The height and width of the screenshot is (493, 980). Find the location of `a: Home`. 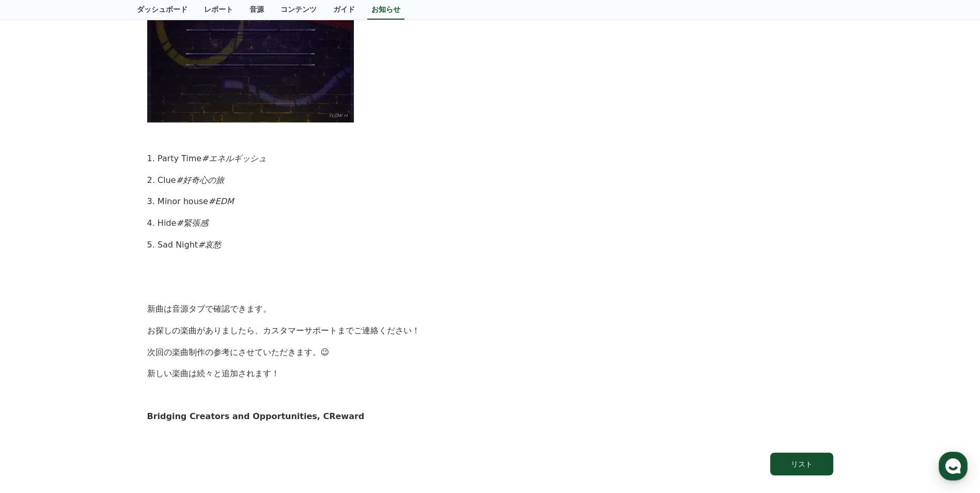

a: Home is located at coordinates (35, 341).